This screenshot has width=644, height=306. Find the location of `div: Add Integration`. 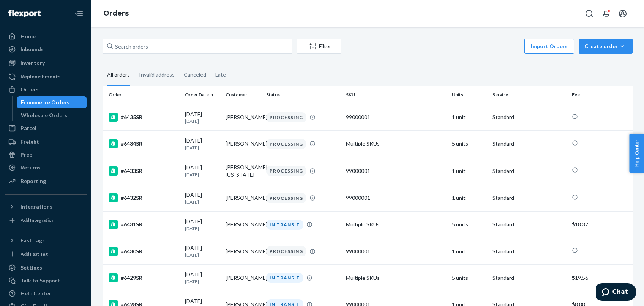

div: Add Integration is located at coordinates (37, 220).